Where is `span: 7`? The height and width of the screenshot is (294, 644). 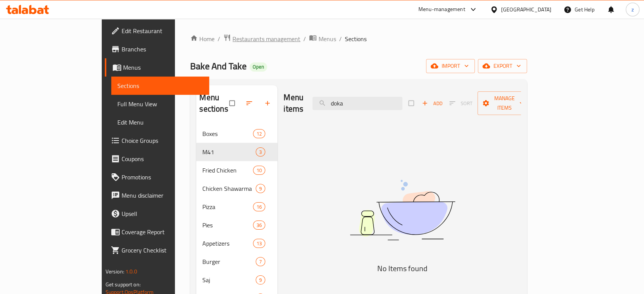 span: 7 is located at coordinates (260, 261).